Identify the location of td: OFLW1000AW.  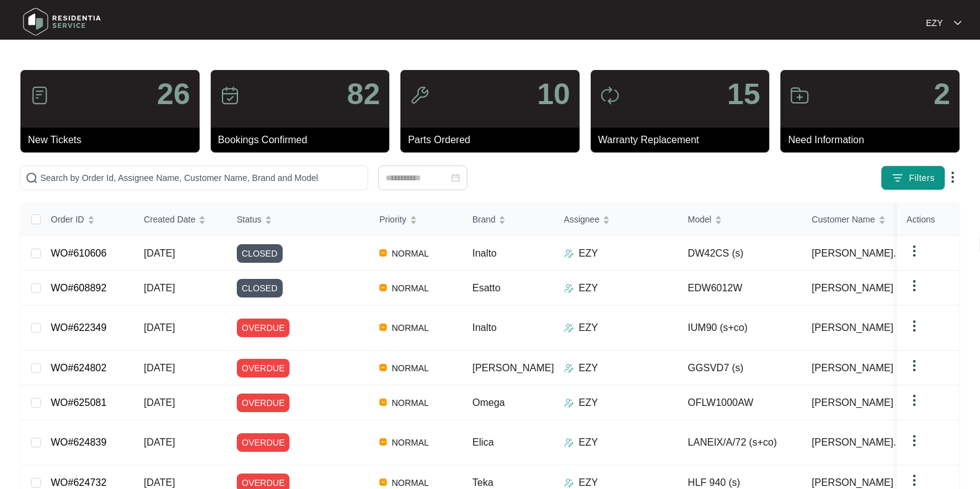
(740, 402).